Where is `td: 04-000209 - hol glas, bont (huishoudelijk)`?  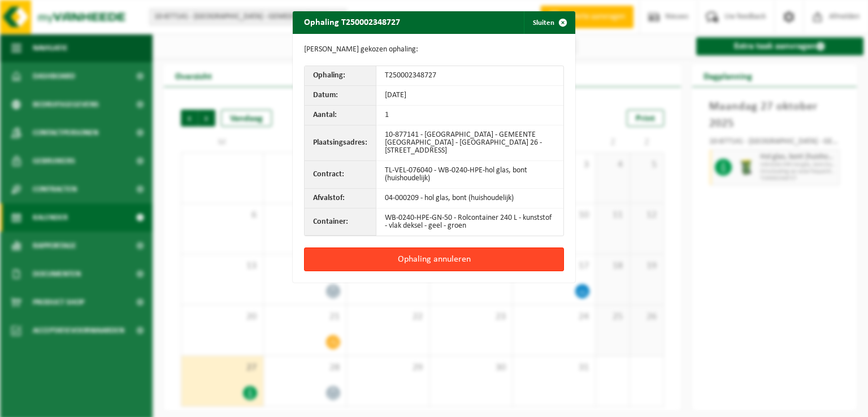
td: 04-000209 - hol glas, bont (huishoudelijk) is located at coordinates (470, 198).